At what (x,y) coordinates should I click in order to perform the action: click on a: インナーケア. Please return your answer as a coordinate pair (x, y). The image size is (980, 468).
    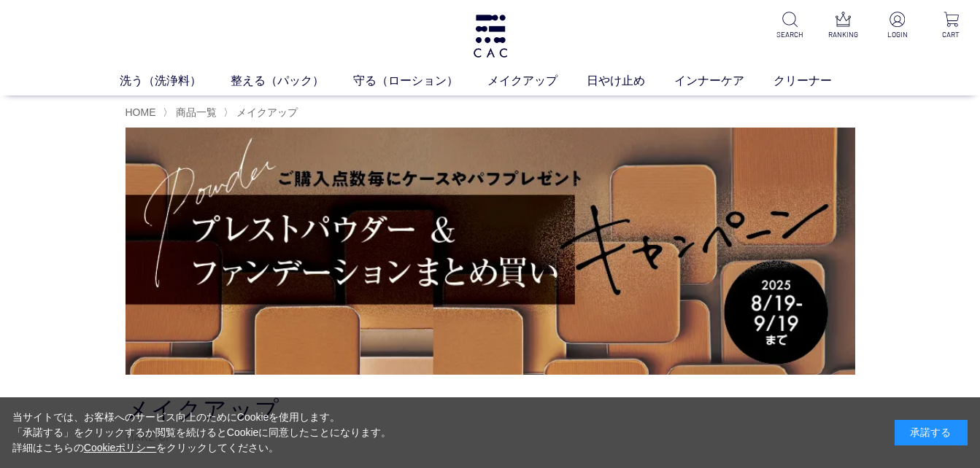
    Looking at the image, I should click on (724, 81).